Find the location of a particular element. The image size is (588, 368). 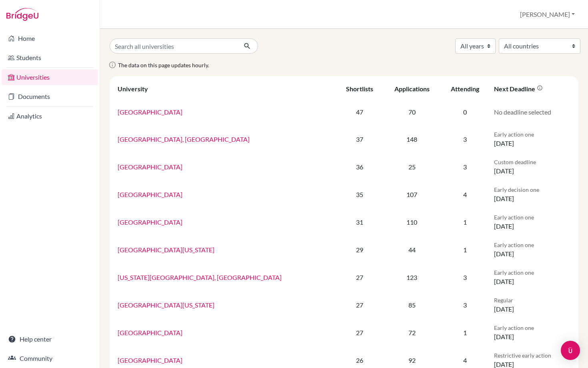

a: Students is located at coordinates (50, 58).